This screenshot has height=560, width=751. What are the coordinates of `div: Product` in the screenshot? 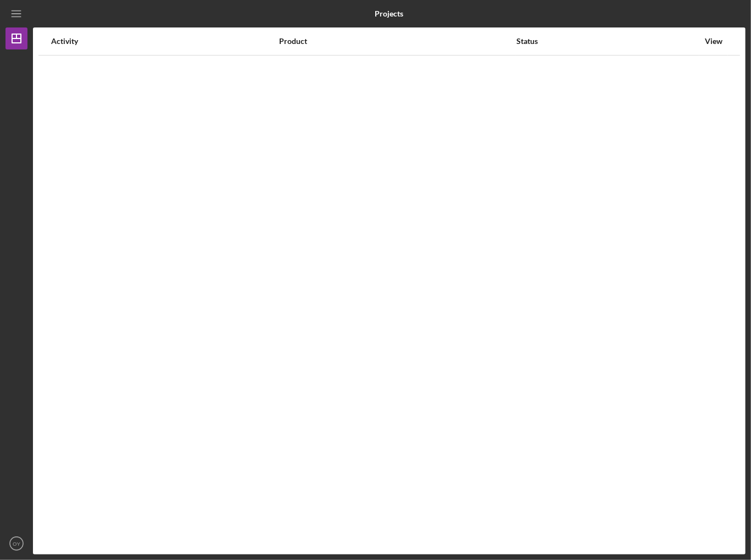 It's located at (398, 41).